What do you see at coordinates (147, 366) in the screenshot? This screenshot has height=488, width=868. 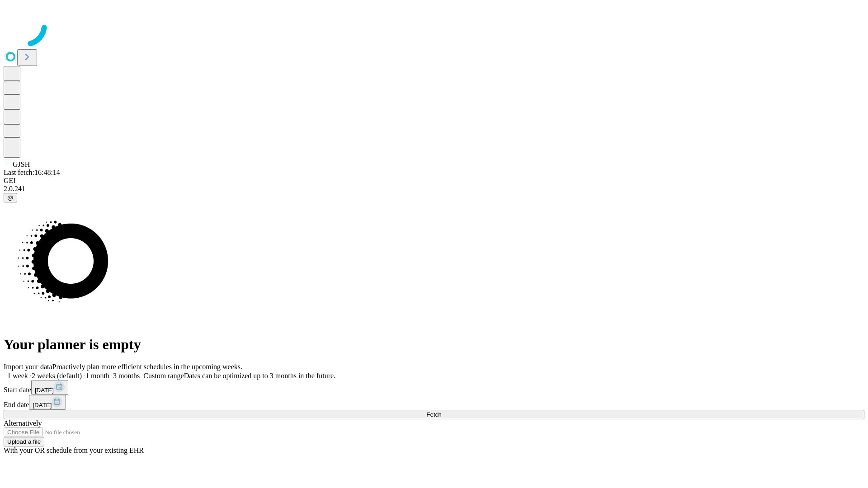 I see `span: Proactively plan more efficient schedules in the upcoming weeks.` at bounding box center [147, 366].